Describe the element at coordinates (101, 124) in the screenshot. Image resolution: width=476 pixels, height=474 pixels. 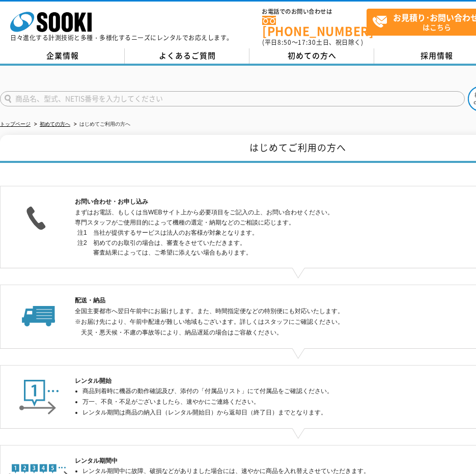
I see `li: はじめてご利用の方へ` at that location.